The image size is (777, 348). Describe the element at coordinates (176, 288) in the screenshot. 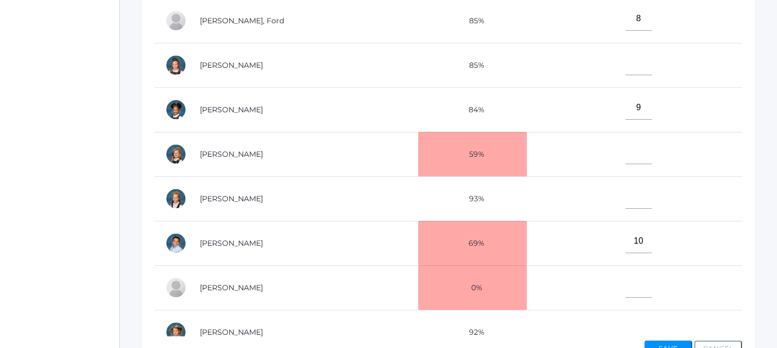

I see `div: Oliver Smith` at that location.